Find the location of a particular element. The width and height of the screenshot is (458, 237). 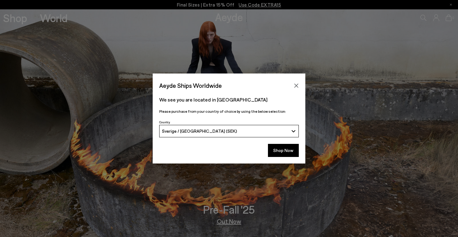

button: Shop Now is located at coordinates (283, 150).